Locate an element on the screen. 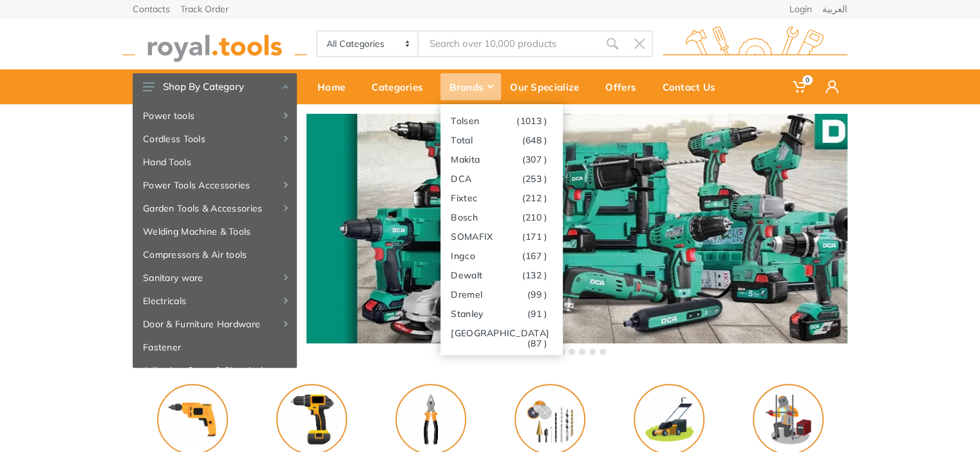 This screenshot has width=980, height=452. a: Ingco(167 ) is located at coordinates (502, 255).